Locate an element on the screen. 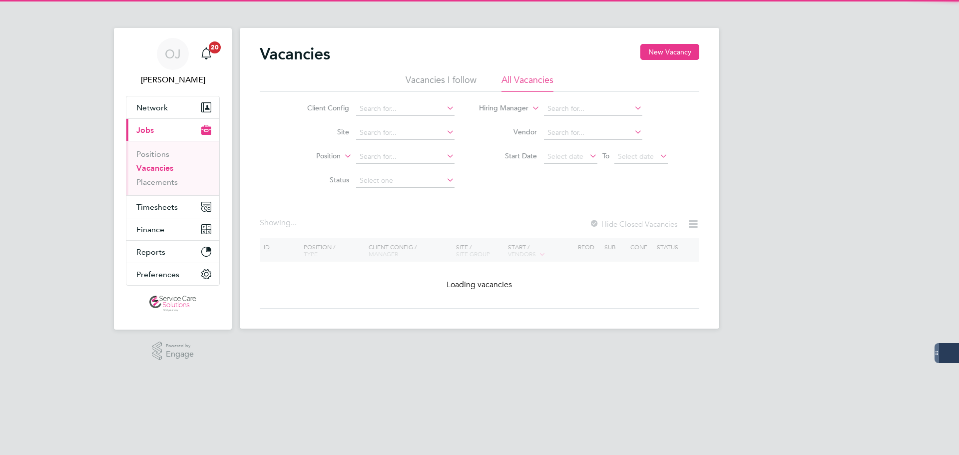 The height and width of the screenshot is (455, 959). li: All Vacancies is located at coordinates (527, 83).